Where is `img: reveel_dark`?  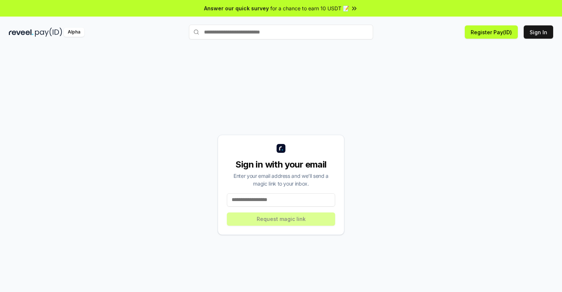
img: reveel_dark is located at coordinates (21, 32).